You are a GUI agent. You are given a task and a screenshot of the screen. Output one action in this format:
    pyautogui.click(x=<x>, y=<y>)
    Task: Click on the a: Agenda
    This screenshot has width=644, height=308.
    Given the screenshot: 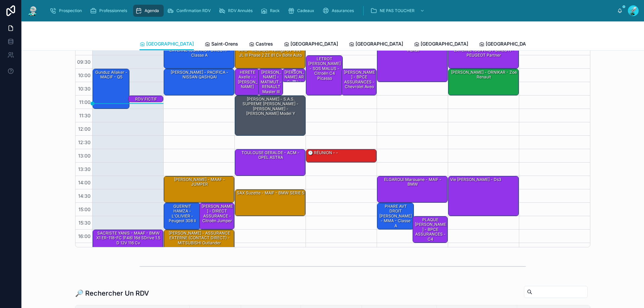 What is the action you would take?
    pyautogui.click(x=148, y=10)
    